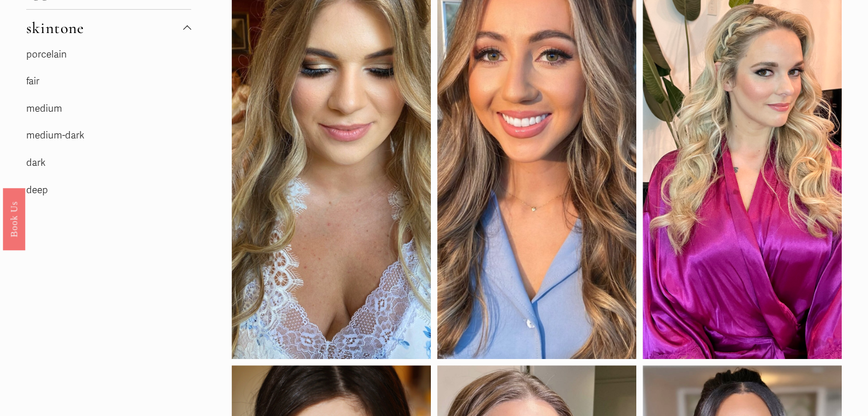 The height and width of the screenshot is (416, 868). What do you see at coordinates (44, 108) in the screenshot?
I see `a: medium` at bounding box center [44, 108].